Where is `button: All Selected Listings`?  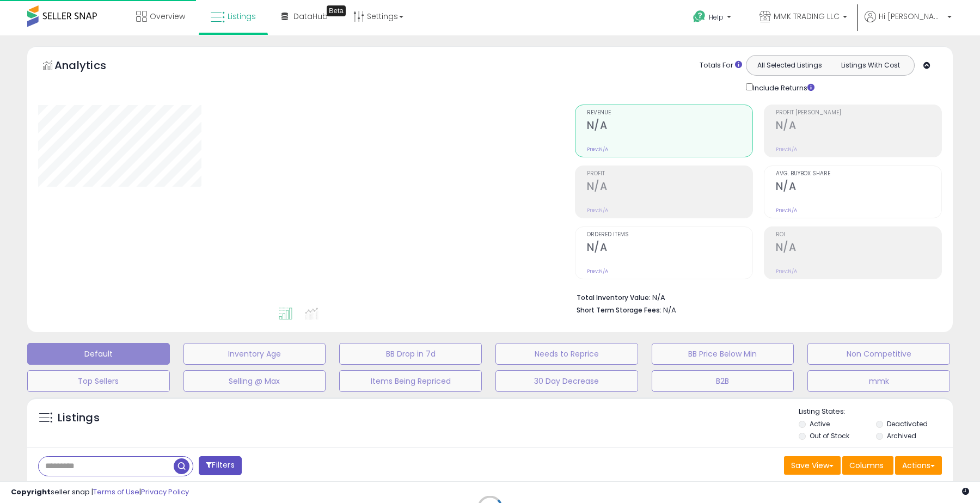 button: All Selected Listings is located at coordinates (789, 65).